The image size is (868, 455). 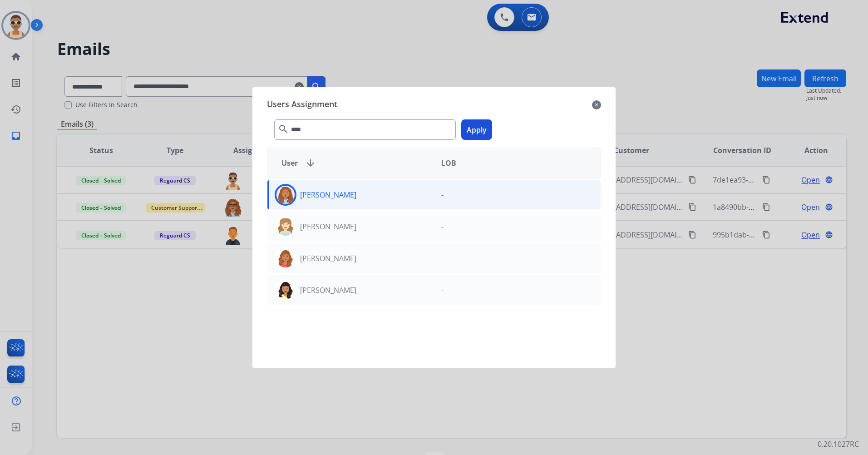 I want to click on span: Users Assignment, so click(x=301, y=105).